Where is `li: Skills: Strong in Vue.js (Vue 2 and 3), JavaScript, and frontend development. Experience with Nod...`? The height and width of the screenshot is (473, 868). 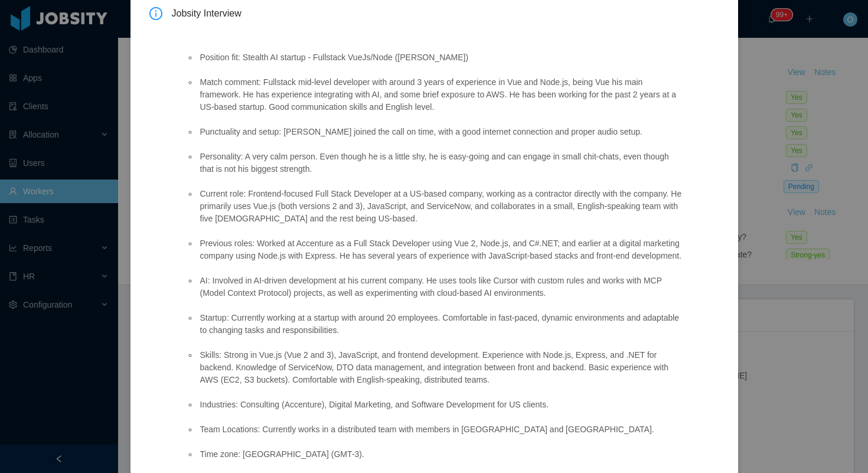 li: Skills: Strong in Vue.js (Vue 2 and 3), JavaScript, and frontend development. Experience with Nod... is located at coordinates (440, 368).